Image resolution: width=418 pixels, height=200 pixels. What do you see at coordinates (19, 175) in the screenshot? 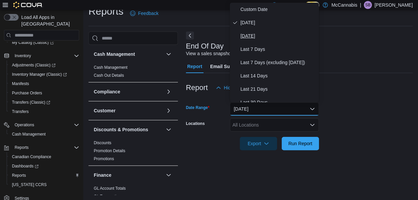
I see `a: Reports` at bounding box center [19, 175].